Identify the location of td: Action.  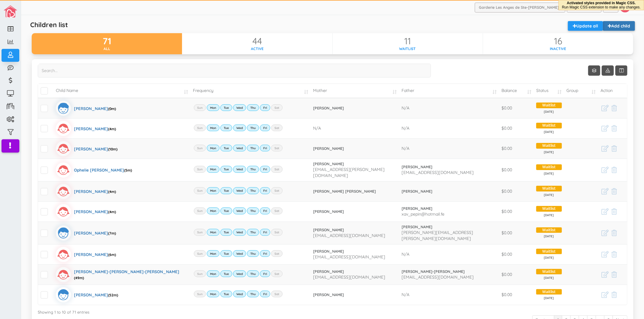
(613, 91).